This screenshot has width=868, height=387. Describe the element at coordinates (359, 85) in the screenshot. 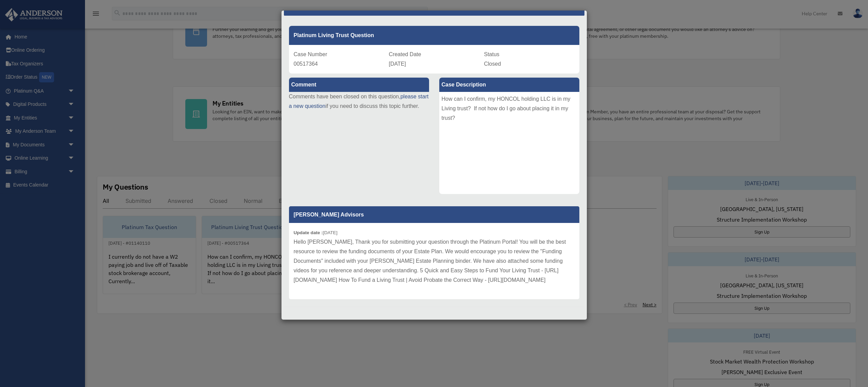

I see `label: Comment` at that location.